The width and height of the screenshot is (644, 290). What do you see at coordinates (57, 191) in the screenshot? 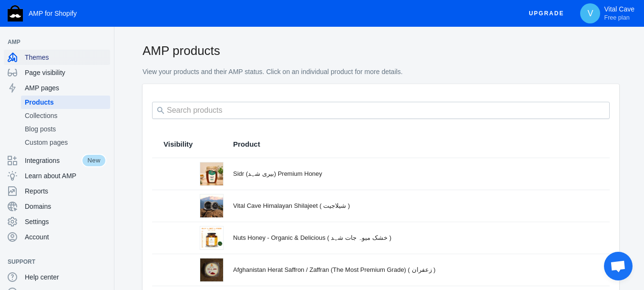
I see `a: Reports` at bounding box center [57, 191].